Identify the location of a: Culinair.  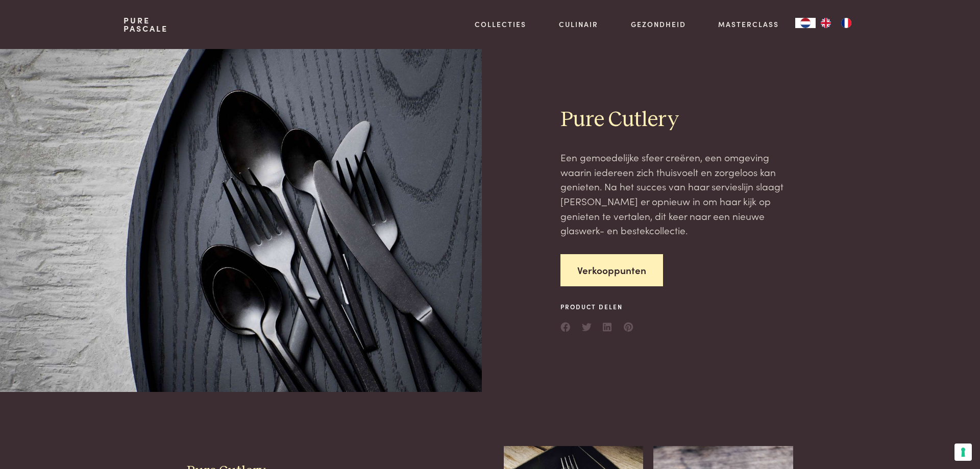
(578, 24).